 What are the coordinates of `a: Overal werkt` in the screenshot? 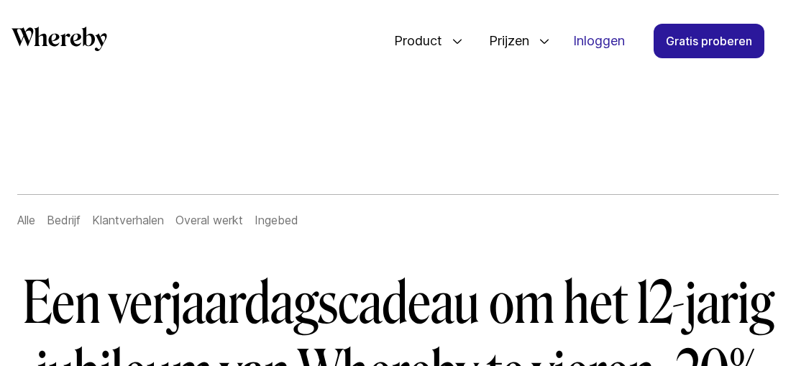 It's located at (209, 220).